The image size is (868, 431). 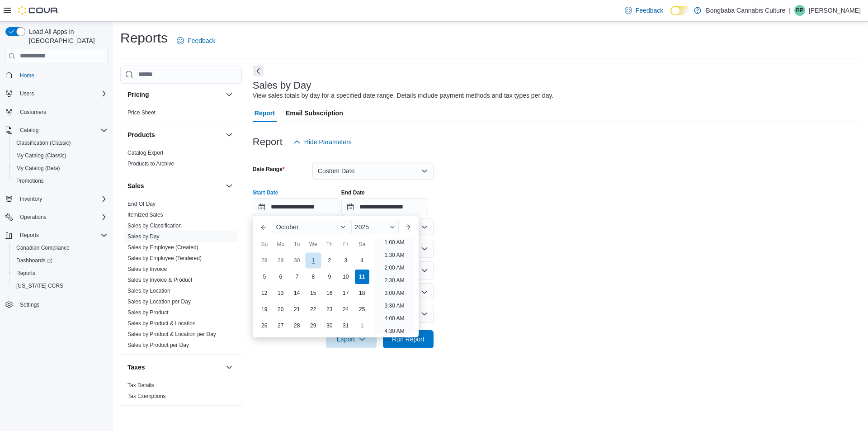 I want to click on button: Canadian Compliance, so click(x=60, y=248).